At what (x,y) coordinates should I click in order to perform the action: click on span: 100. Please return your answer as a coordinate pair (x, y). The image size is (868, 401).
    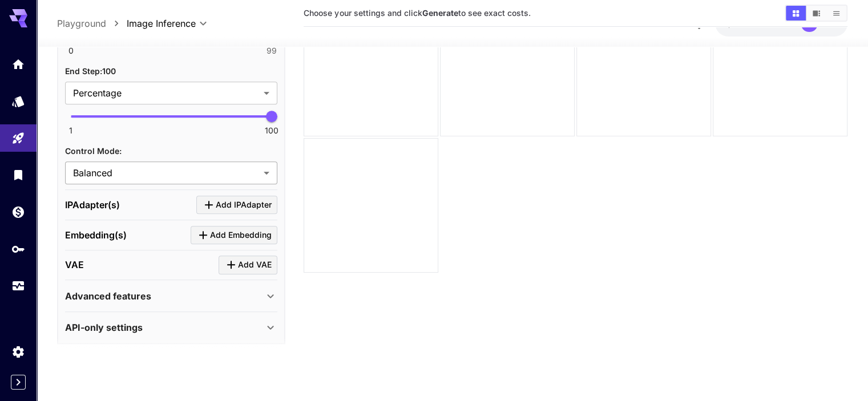
    Looking at the image, I should click on (272, 131).